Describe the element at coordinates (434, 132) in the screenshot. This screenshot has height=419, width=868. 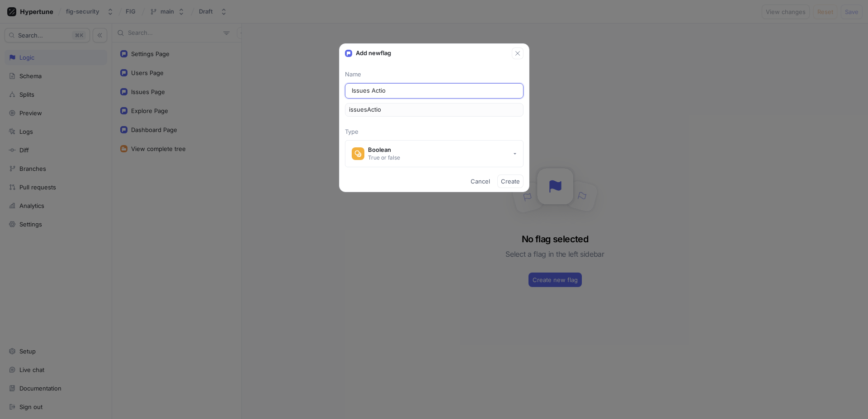
I see `p: Type` at that location.